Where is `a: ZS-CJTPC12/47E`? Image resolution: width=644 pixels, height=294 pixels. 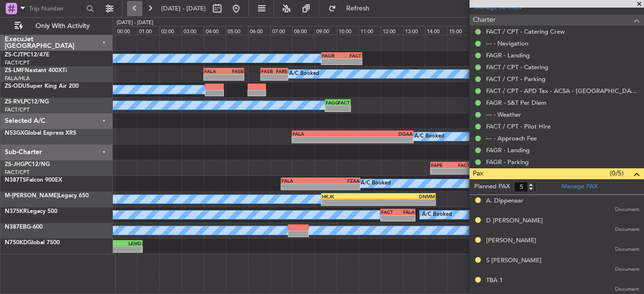
a: ZS-CJTPC12/47E is located at coordinates (27, 55).